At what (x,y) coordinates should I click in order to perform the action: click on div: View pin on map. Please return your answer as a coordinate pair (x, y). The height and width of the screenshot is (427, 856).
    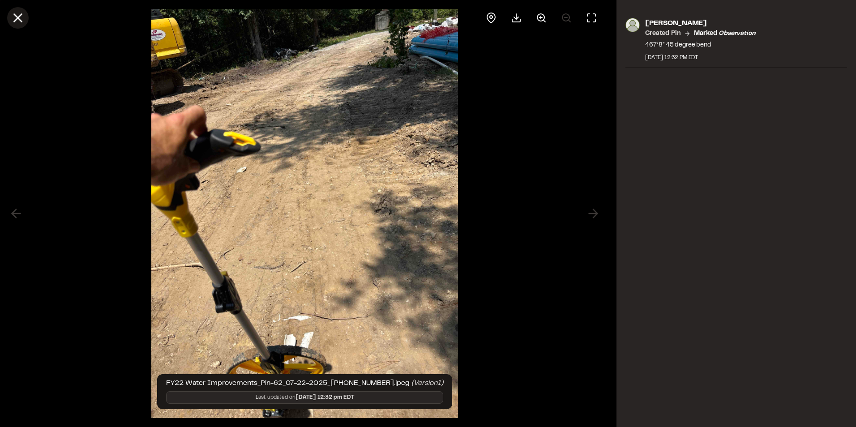
    Looking at the image, I should click on (491, 18).